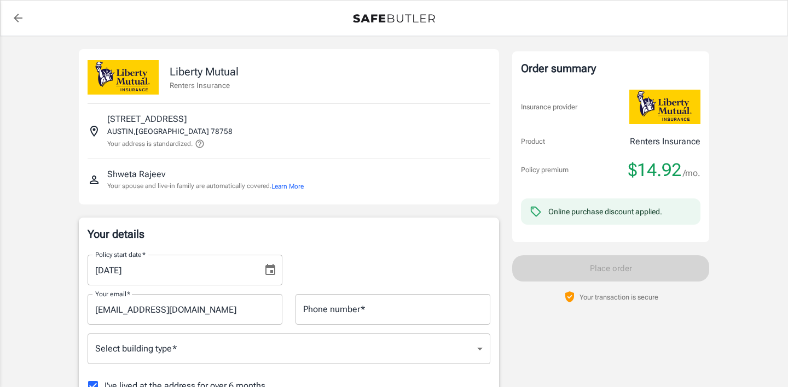 This screenshot has height=387, width=788. What do you see at coordinates (94, 131) in the screenshot?
I see `svg: Insured address` at bounding box center [94, 131].